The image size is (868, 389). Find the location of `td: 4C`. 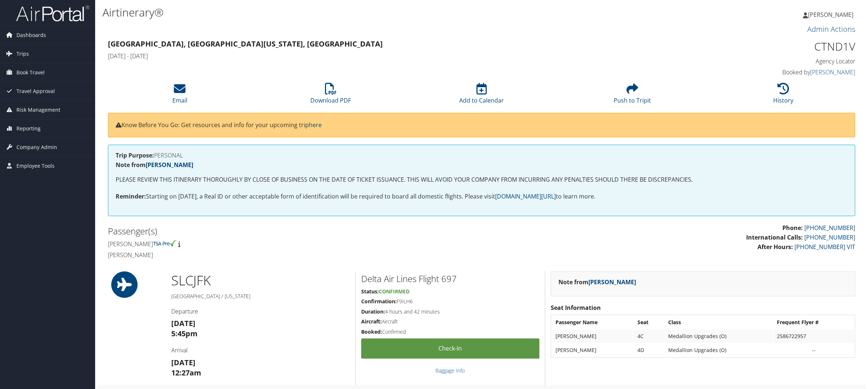

td: 4C is located at coordinates (649, 336).